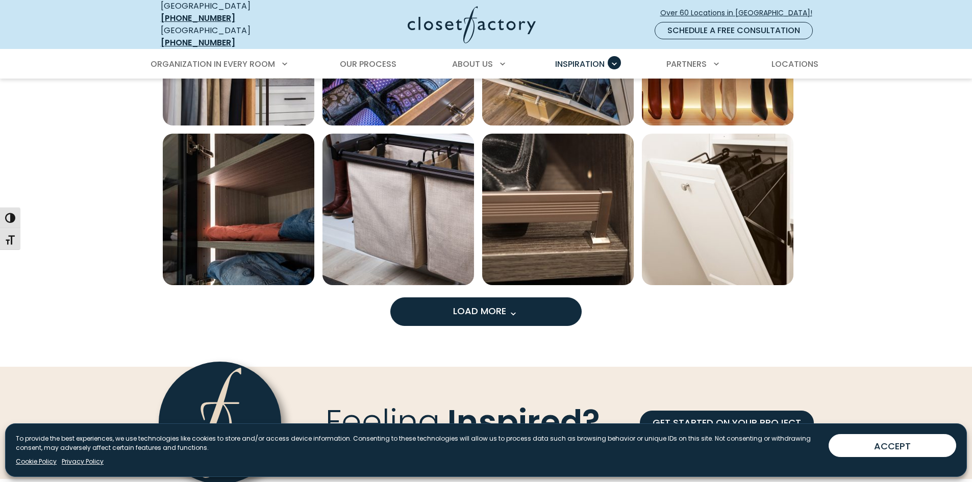  Describe the element at coordinates (213, 64) in the screenshot. I see `span: Organization in Every Room` at that location.